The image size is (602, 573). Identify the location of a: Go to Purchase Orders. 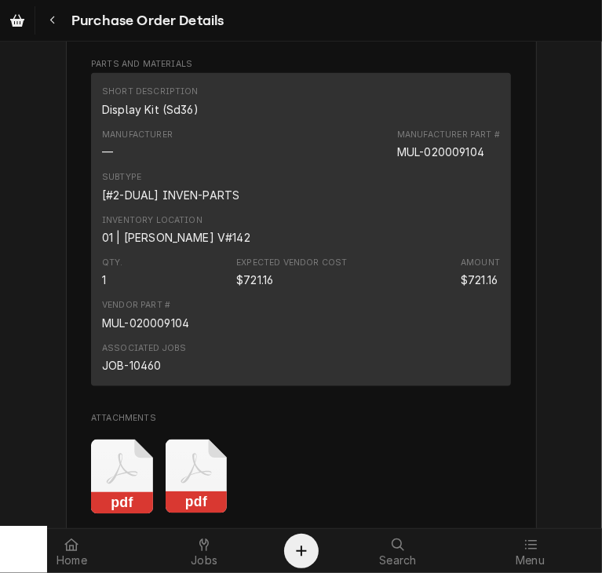
(17, 20).